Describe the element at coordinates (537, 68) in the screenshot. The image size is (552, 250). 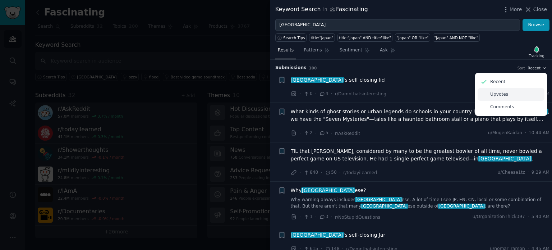
I see `button: Recent` at that location.